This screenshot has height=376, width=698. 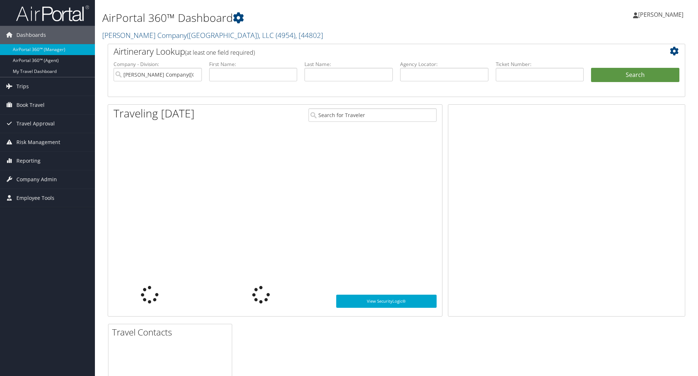 What do you see at coordinates (309, 35) in the screenshot?
I see `span: , [ 44802 ]` at bounding box center [309, 35].